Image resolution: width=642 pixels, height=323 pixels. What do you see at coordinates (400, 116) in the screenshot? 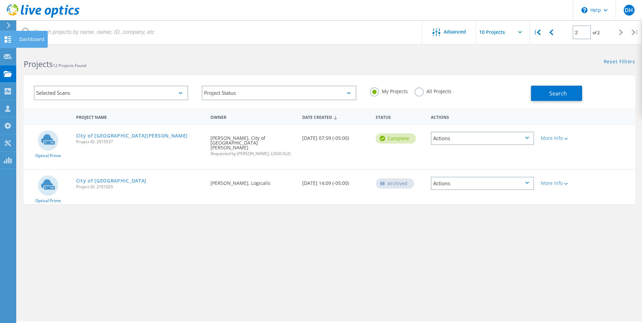
I see `div: Status` at bounding box center [400, 116].